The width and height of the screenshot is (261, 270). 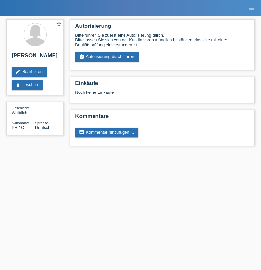 I want to click on h2: Autorisierung, so click(x=162, y=28).